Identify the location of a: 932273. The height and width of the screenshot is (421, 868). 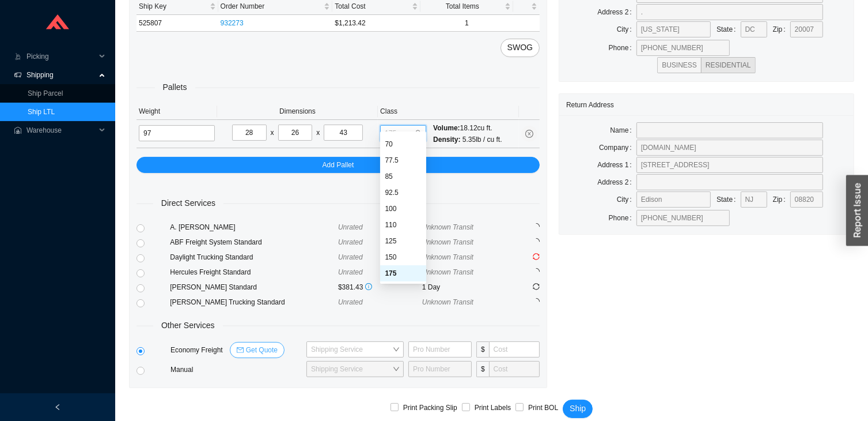
(232, 23).